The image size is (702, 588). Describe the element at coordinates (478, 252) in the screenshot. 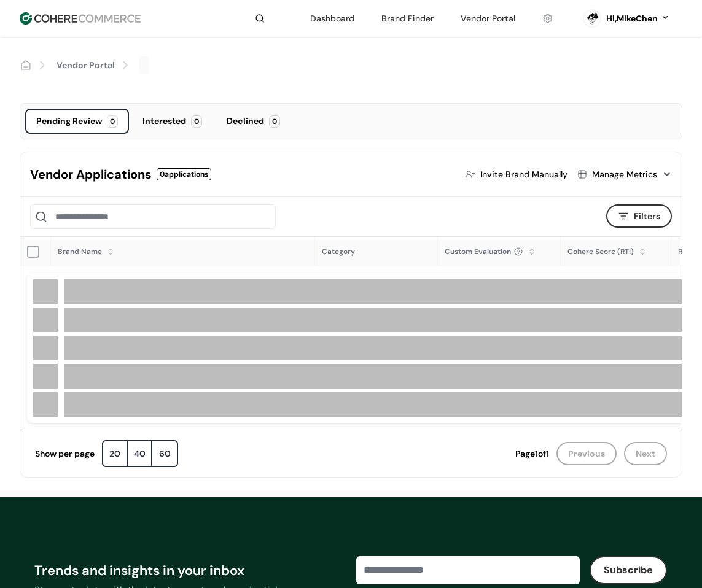

I see `span: Custom Evaluation` at that location.